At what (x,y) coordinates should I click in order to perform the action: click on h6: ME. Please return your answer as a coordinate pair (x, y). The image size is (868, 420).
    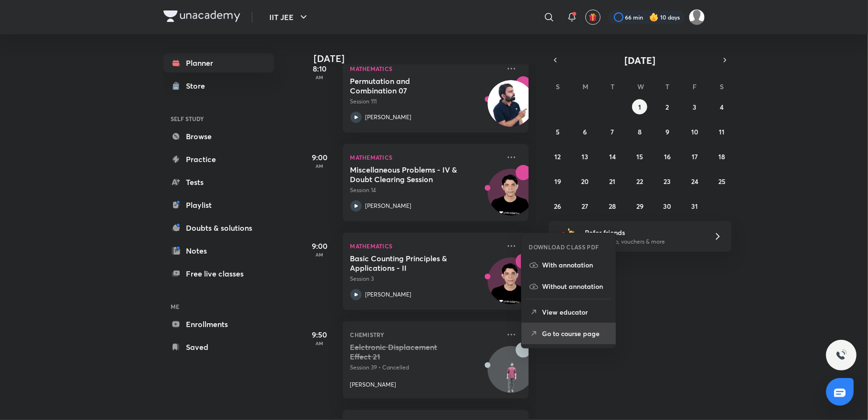
    Looking at the image, I should click on (219, 307).